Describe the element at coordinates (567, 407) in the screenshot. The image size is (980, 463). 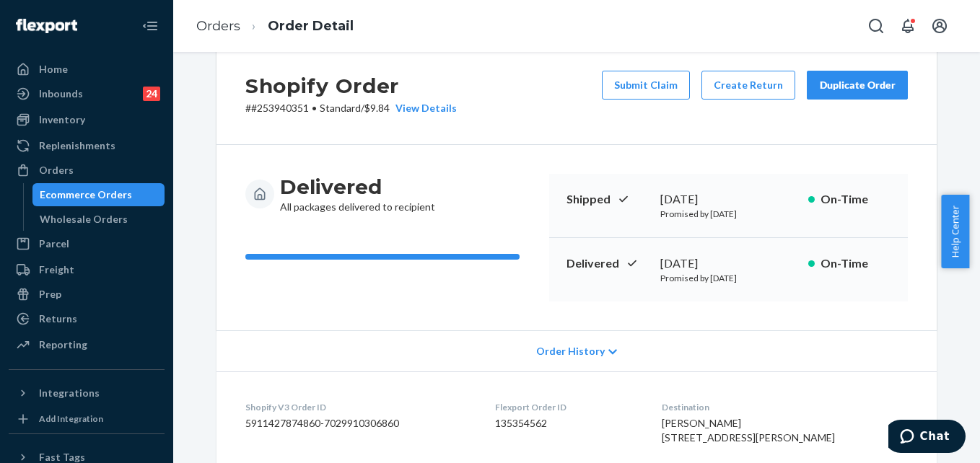
I see `dt: Flexport Order ID` at that location.